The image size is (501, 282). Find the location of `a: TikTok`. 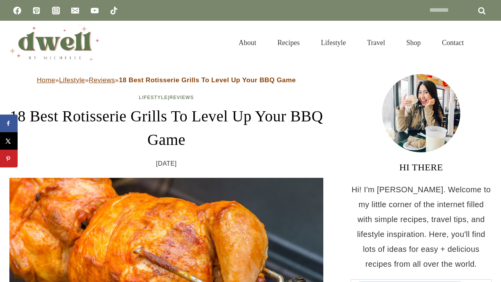

a: TikTok is located at coordinates (114, 11).